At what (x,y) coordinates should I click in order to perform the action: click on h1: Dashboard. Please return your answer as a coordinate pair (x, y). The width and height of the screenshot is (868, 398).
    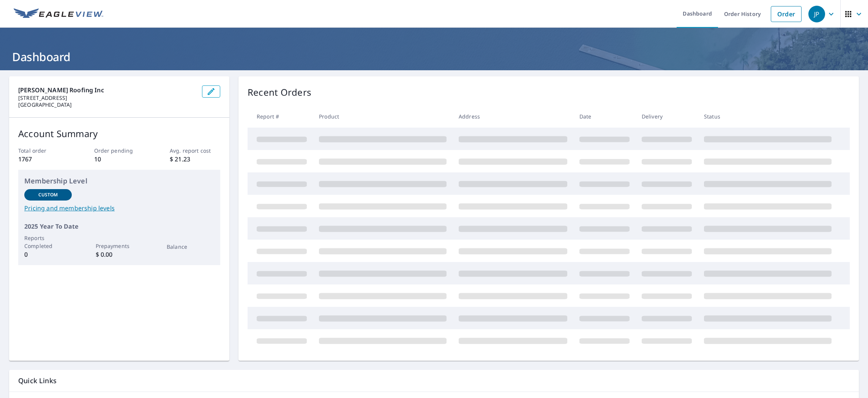
    Looking at the image, I should click on (434, 57).